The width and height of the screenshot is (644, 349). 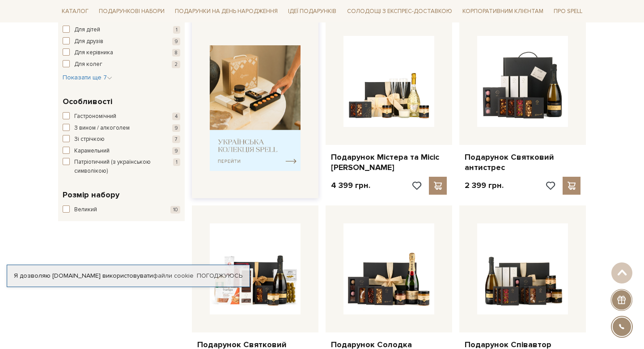 What do you see at coordinates (87, 77) in the screenshot?
I see `span: Показати ще 7` at bounding box center [87, 77].